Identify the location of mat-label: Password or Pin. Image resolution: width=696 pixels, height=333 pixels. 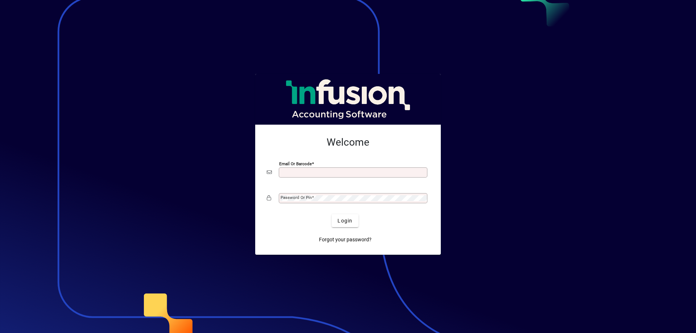
(296, 197).